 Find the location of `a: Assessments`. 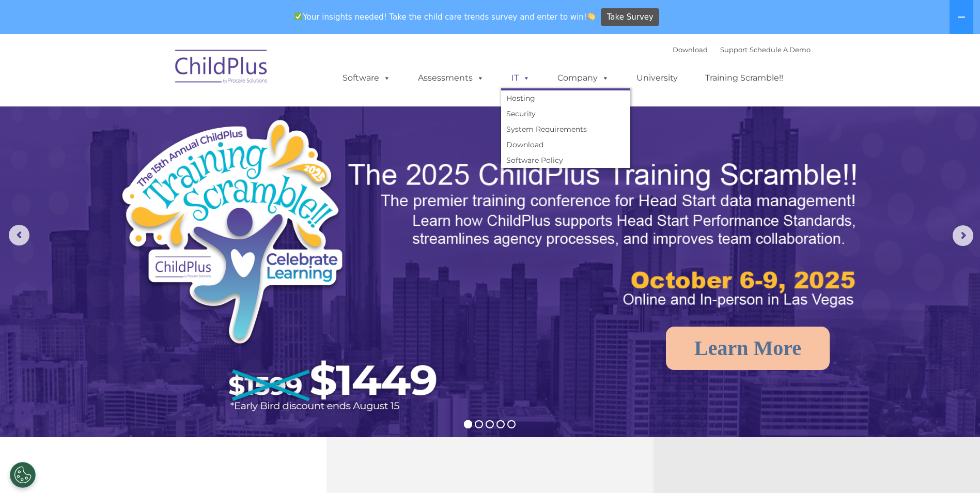

a: Assessments is located at coordinates (451, 78).